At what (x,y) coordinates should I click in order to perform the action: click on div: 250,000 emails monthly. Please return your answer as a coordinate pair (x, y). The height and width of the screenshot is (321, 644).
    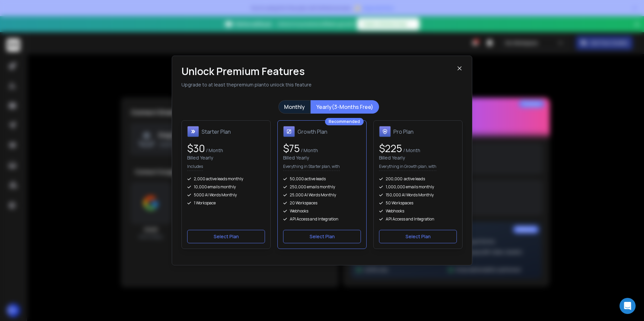
    Looking at the image, I should click on (322, 187).